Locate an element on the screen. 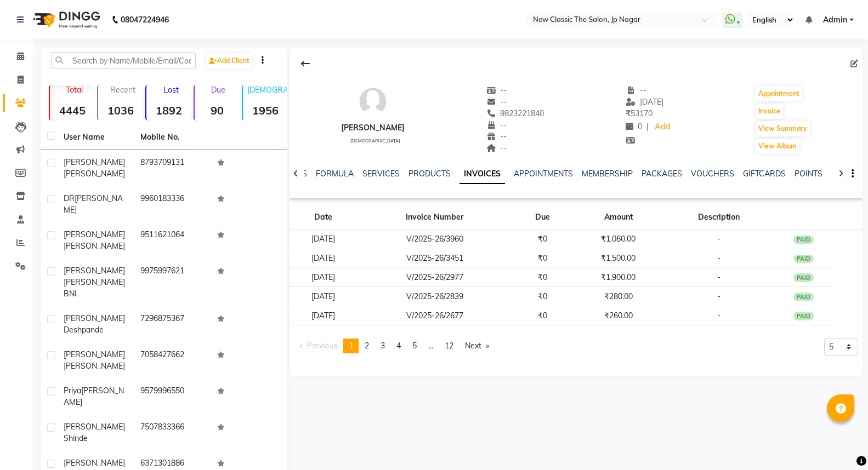 The image size is (868, 470). td: V/2025-26/2677 is located at coordinates (434, 316).